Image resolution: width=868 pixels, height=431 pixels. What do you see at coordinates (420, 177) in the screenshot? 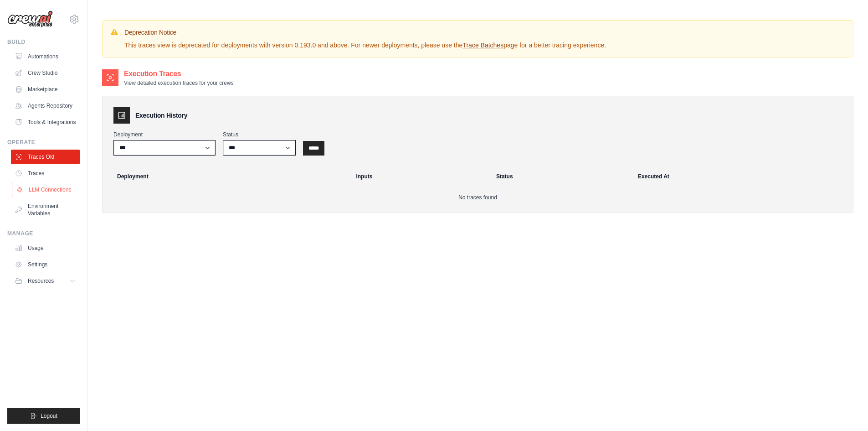
I see `th: Inputs` at bounding box center [420, 177].